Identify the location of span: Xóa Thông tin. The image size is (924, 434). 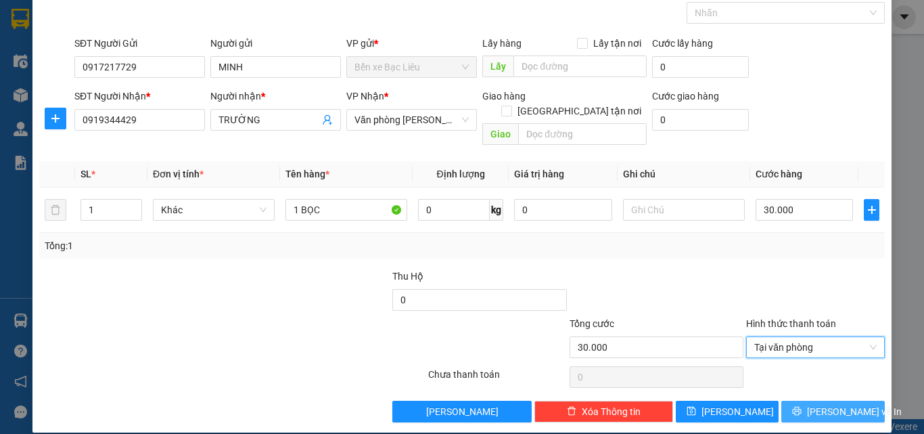
(611, 411).